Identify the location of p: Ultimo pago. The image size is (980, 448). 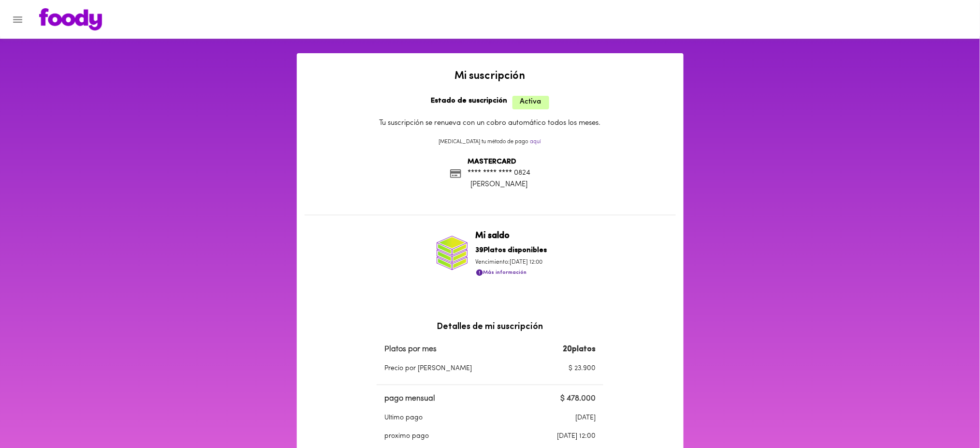
(438, 418).